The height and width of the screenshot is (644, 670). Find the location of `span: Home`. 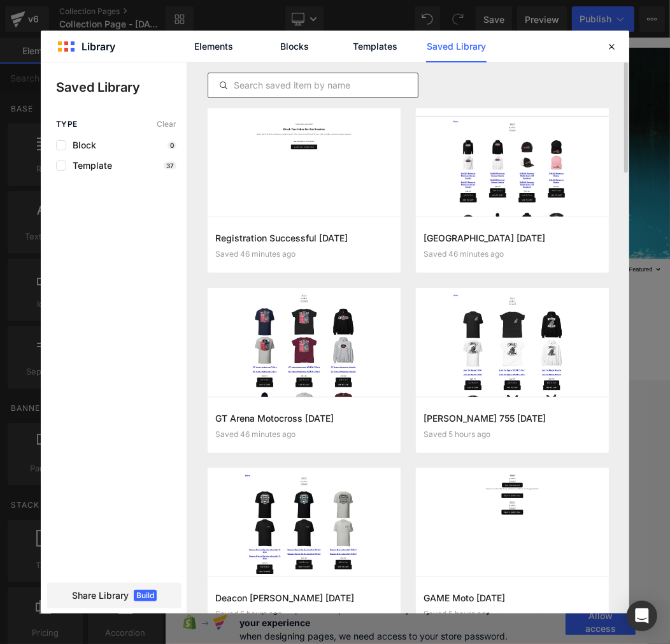

span: Home is located at coordinates (212, 52).